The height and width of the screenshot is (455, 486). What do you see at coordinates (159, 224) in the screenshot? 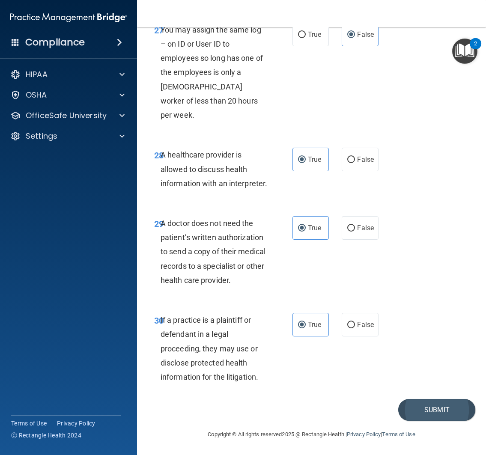
I see `span: 29` at bounding box center [159, 224].